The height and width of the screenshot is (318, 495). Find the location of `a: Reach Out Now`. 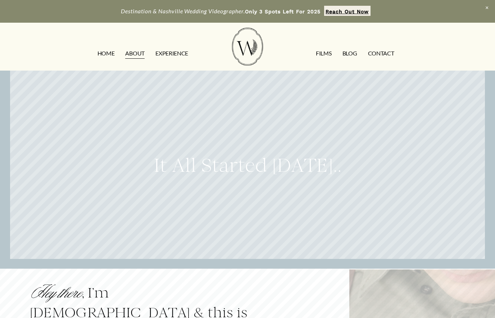

a: Reach Out Now is located at coordinates (347, 11).